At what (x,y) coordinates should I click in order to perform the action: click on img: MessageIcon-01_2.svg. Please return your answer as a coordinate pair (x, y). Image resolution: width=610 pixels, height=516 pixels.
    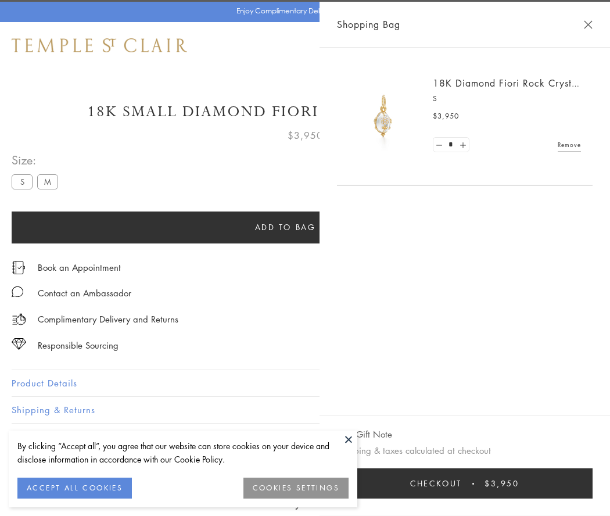
    Looking at the image, I should click on (17, 292).